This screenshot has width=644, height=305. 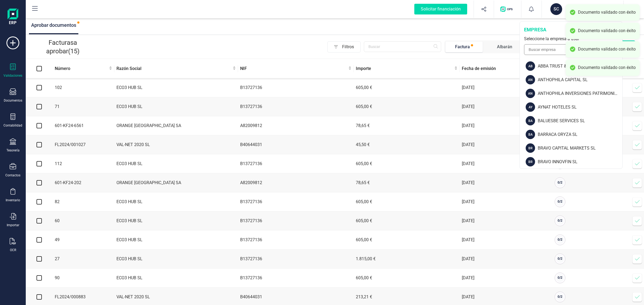 I want to click on td: 90, so click(x=84, y=278).